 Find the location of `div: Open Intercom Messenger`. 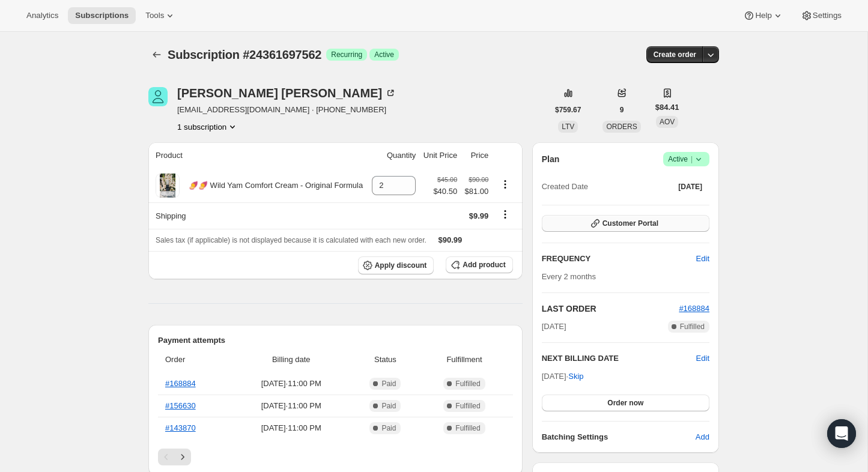

div: Open Intercom Messenger is located at coordinates (841, 433).